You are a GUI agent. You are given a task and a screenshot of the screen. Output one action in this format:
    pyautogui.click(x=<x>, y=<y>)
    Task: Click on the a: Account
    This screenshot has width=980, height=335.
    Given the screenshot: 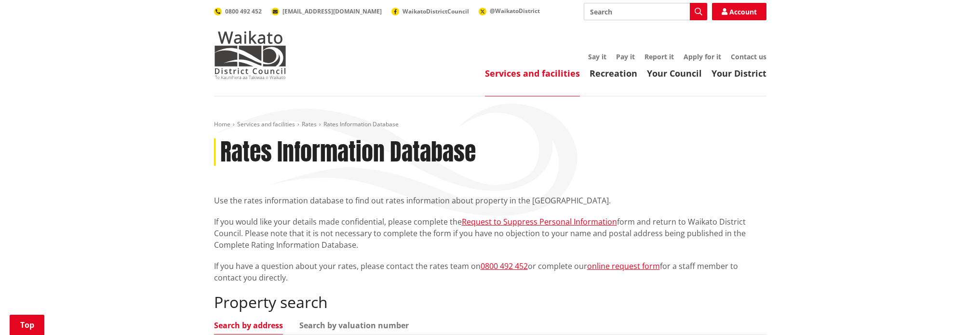 What is the action you would take?
    pyautogui.click(x=739, y=12)
    